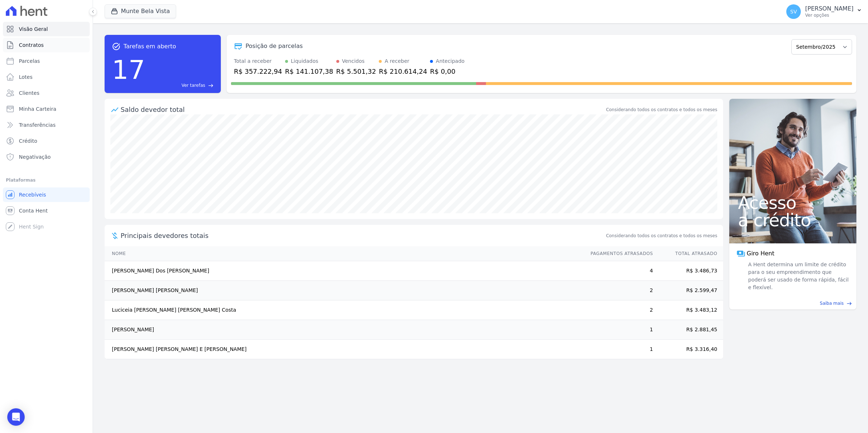 Image resolution: width=868 pixels, height=433 pixels. Describe the element at coordinates (794, 11) in the screenshot. I see `span: SV` at that location.